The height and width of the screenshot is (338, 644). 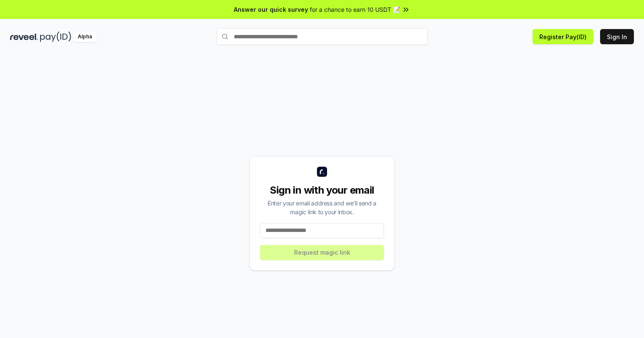 What do you see at coordinates (617, 36) in the screenshot?
I see `button: Sign In` at bounding box center [617, 36].